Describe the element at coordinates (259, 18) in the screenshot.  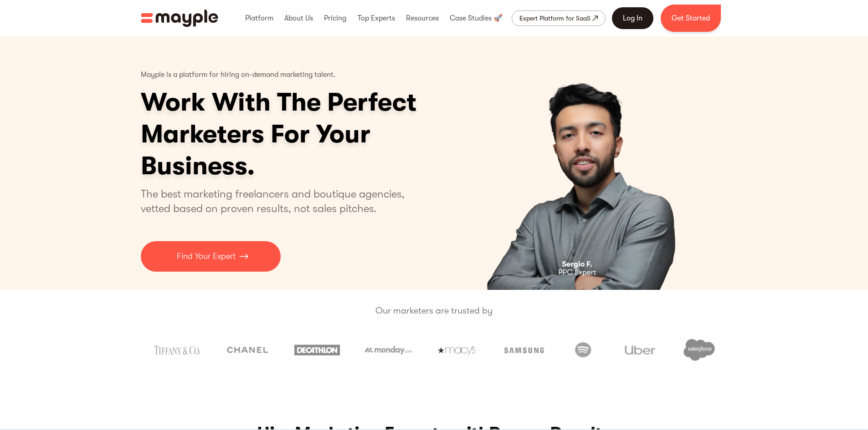
I see `div: Platform` at that location.